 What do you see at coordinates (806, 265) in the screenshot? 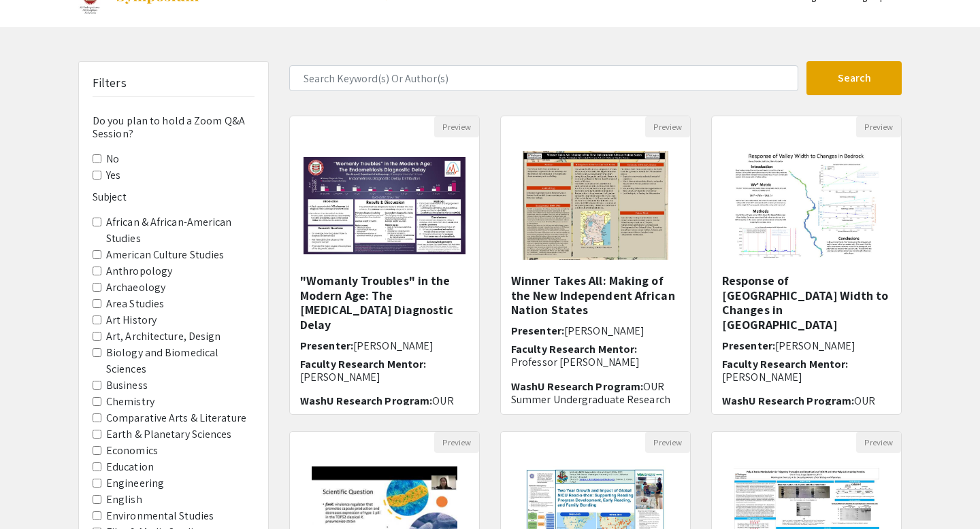
I see `div: Open Presentation <p>Response of River Valley Width to Changes in Bedrock</p>` at bounding box center [806, 265].